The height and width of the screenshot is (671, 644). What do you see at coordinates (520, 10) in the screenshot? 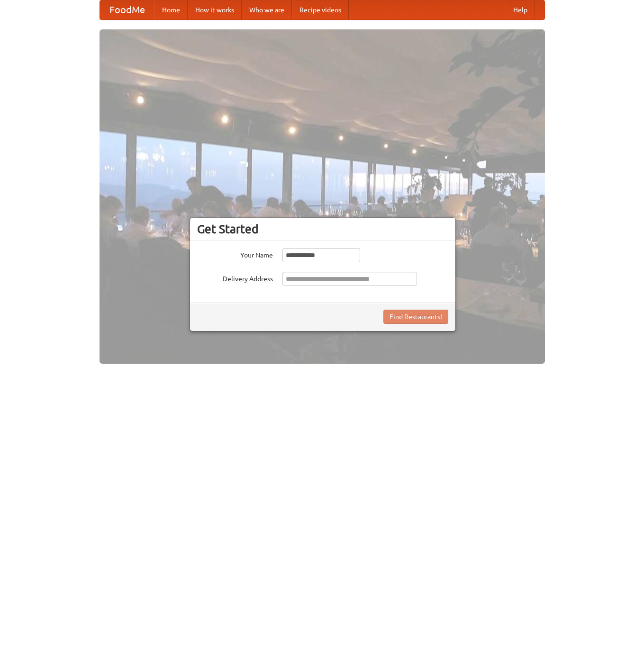
I see `a: Help` at bounding box center [520, 10].